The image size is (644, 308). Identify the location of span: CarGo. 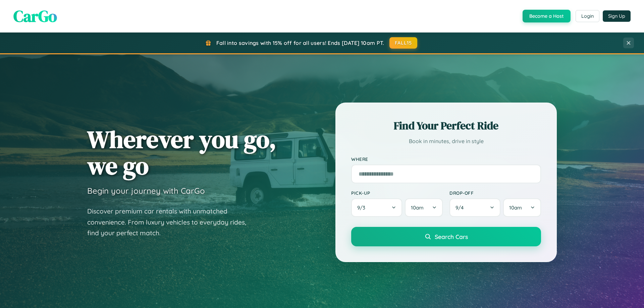
(35, 16).